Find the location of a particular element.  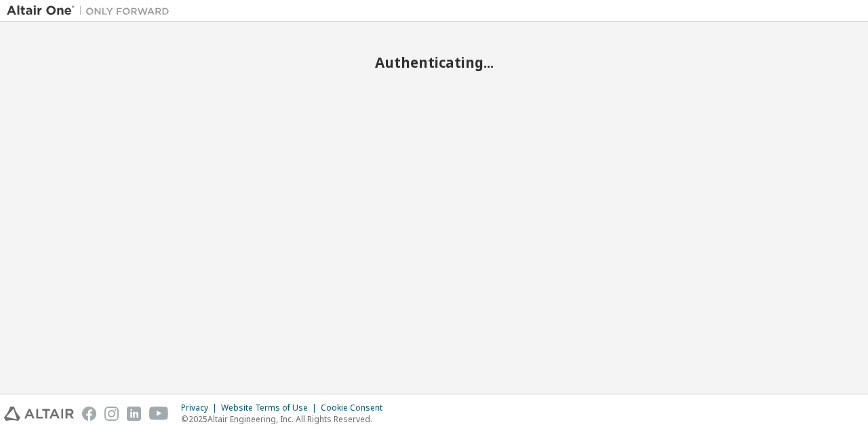

img: altair_logo.svg is located at coordinates (39, 414).